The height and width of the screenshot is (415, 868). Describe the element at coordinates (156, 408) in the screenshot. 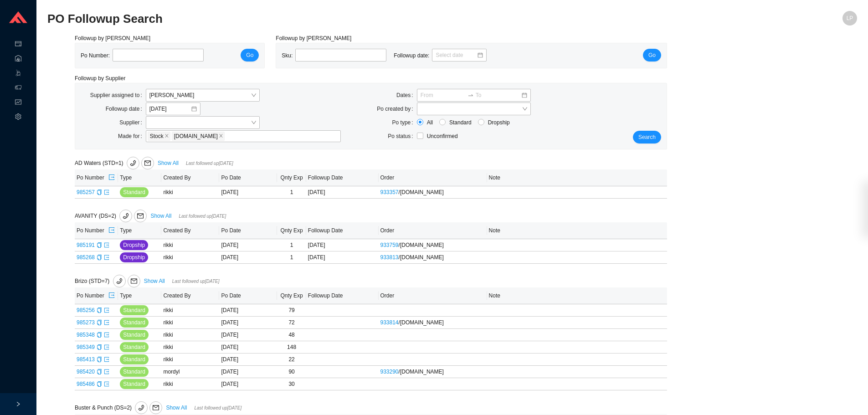

I see `button: mail` at that location.